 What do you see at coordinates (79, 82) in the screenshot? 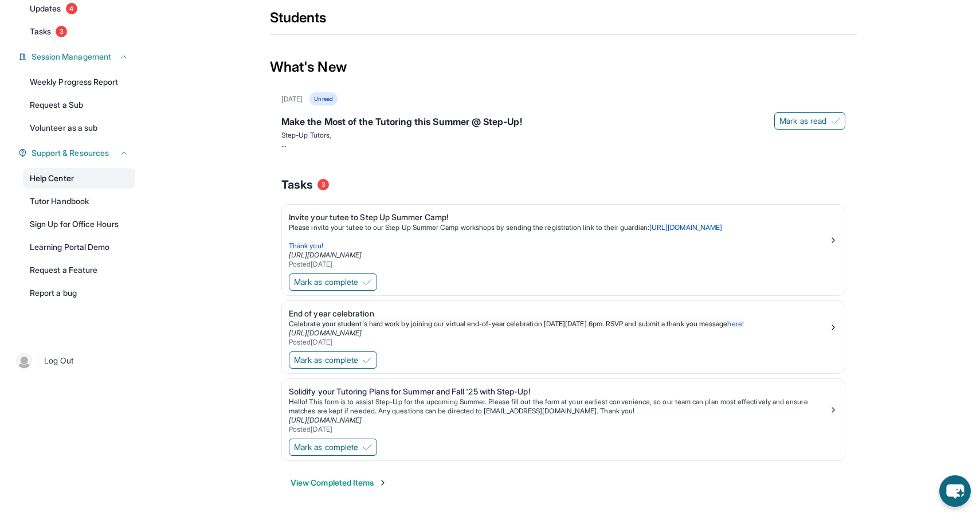
I see `a: Weekly Progress Report` at bounding box center [79, 82].